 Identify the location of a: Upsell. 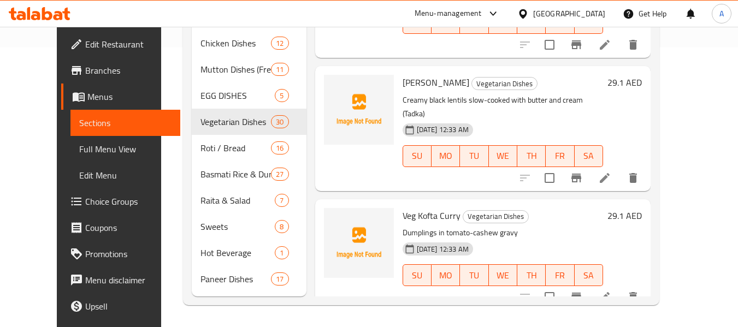
(121, 307).